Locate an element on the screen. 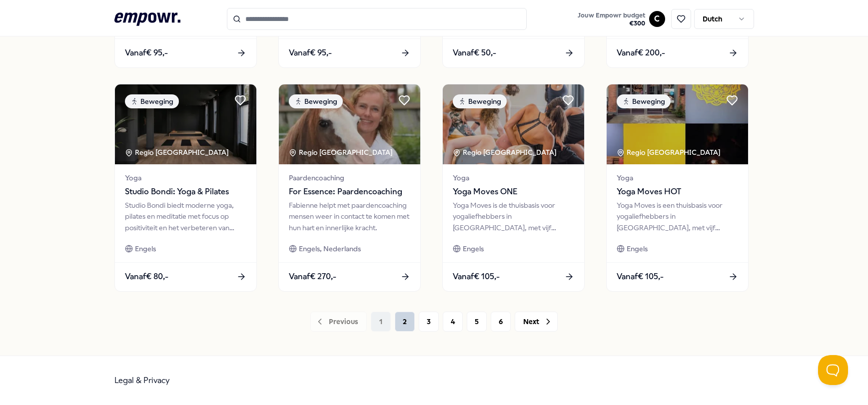 The height and width of the screenshot is (405, 868). span: Engels, Nederlands is located at coordinates (330, 248).